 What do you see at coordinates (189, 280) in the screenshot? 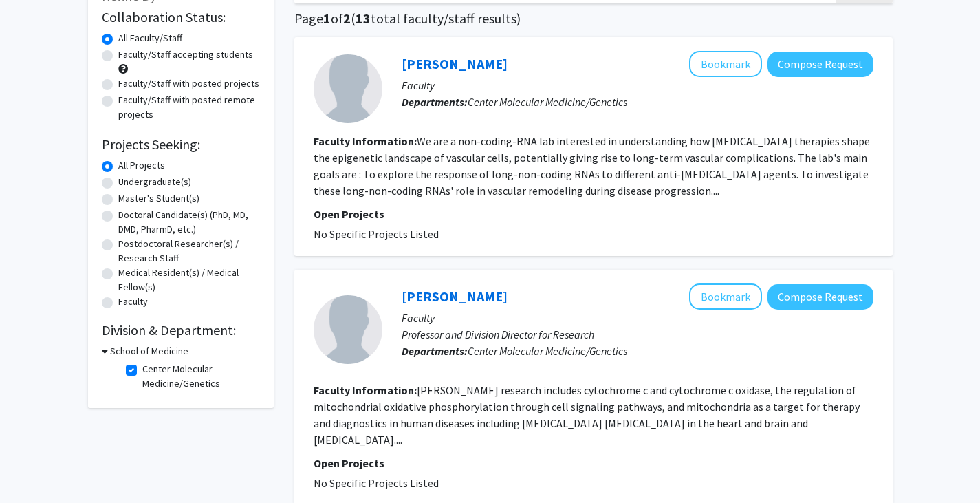
I see `label: Medical Resident(s) / Medical Fellow(s)` at bounding box center [189, 280].